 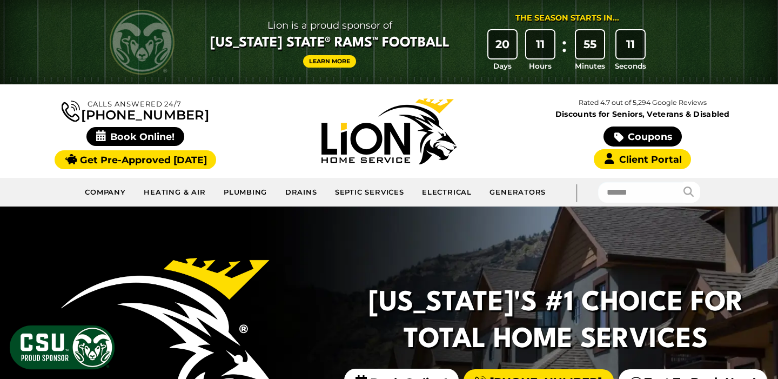 I want to click on span: Discounts for Seniors, Veterans & Disabled, so click(x=642, y=114).